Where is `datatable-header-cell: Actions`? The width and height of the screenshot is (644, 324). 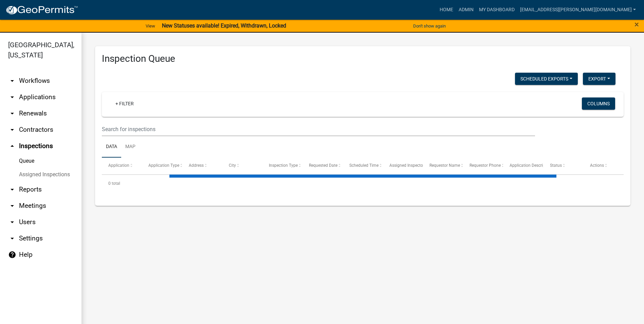 datatable-header-cell: Actions is located at coordinates (604, 166).